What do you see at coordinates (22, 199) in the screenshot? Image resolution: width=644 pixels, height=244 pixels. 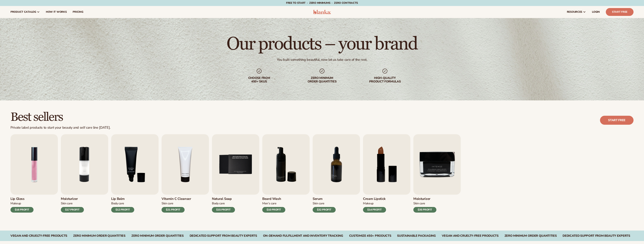 I see `h3: Lip Gloss` at bounding box center [22, 199].